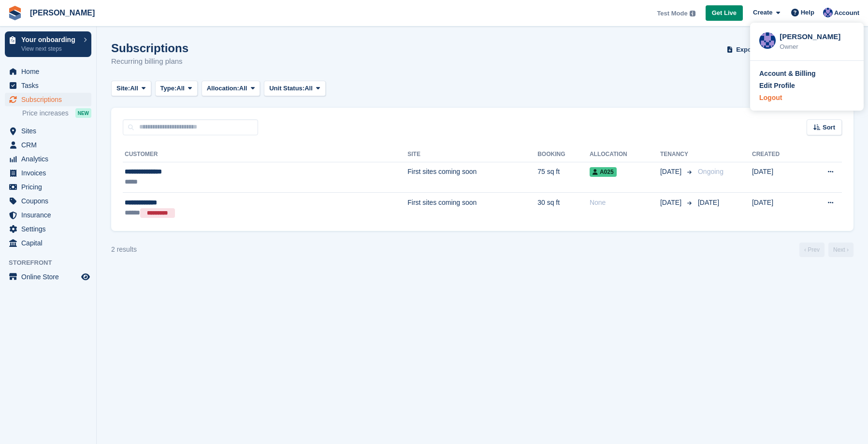 The width and height of the screenshot is (868, 444). What do you see at coordinates (50, 159) in the screenshot?
I see `span: Analytics` at bounding box center [50, 159].